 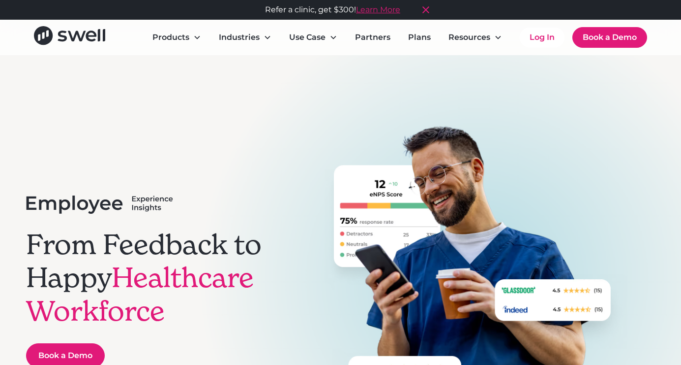 What do you see at coordinates (610, 37) in the screenshot?
I see `a: Book a Demo` at bounding box center [610, 37].